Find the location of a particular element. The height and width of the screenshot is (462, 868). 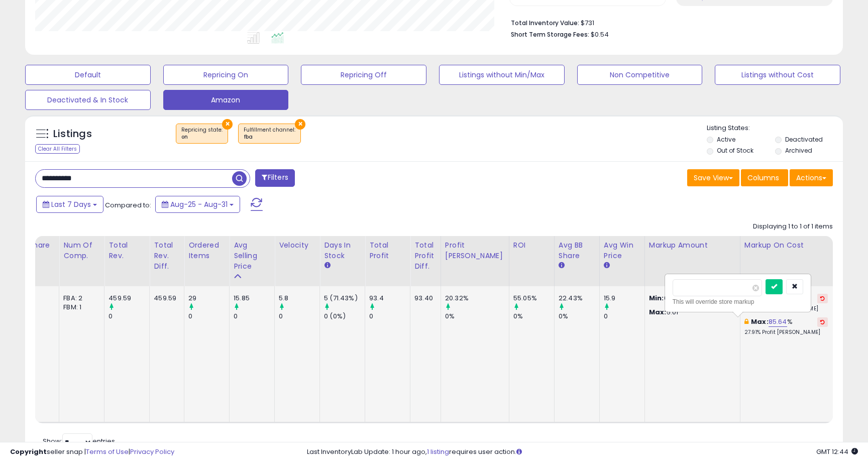

span: Last 7 Days is located at coordinates (71, 204).